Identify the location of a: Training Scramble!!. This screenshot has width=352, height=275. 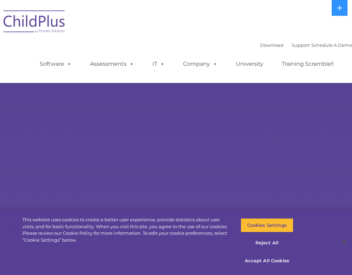
(307, 64).